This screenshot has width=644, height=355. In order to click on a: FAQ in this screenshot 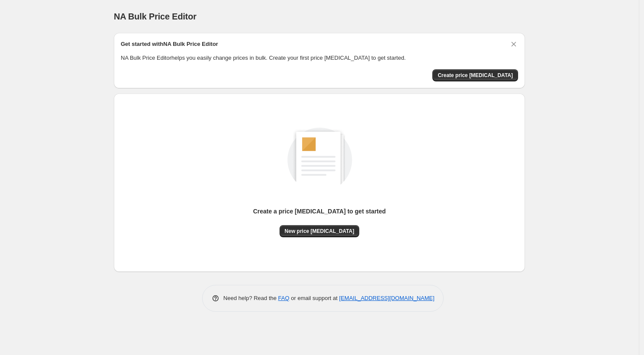, I will do `click(284, 298)`.